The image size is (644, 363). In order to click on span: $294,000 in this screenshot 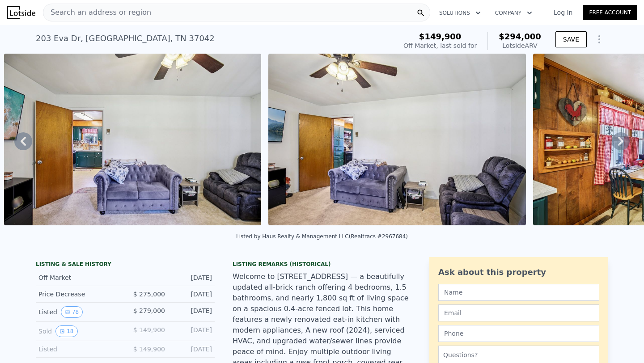, I will do `click(520, 36)`.